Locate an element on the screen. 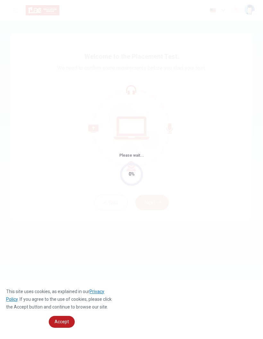 The width and height of the screenshot is (263, 339). div: 0% is located at coordinates (132, 174).